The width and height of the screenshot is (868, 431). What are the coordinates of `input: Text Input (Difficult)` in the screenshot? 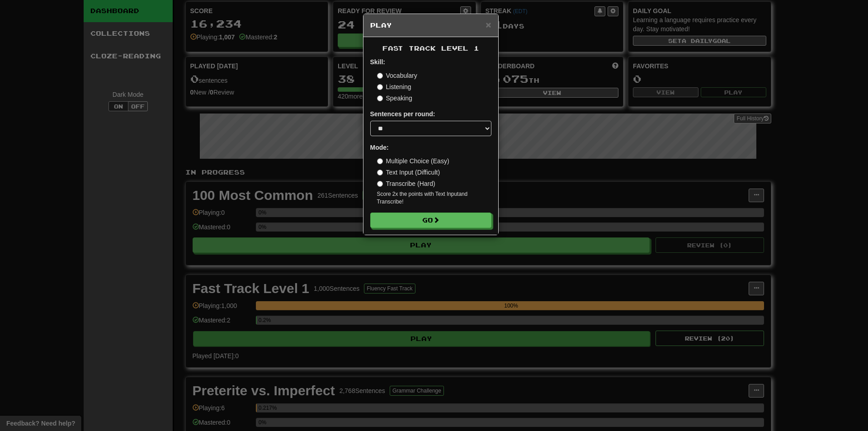 It's located at (380, 172).